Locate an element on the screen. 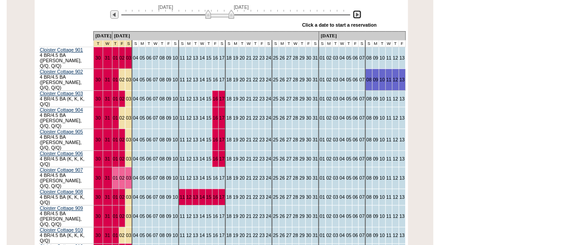 The width and height of the screenshot is (562, 245). td: 13 is located at coordinates (195, 79).